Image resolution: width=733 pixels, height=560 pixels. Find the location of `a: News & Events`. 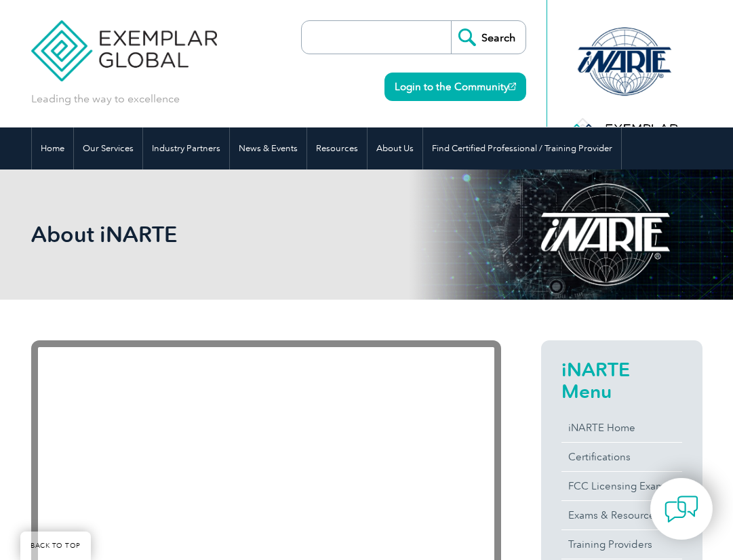

a: News & Events is located at coordinates (268, 148).